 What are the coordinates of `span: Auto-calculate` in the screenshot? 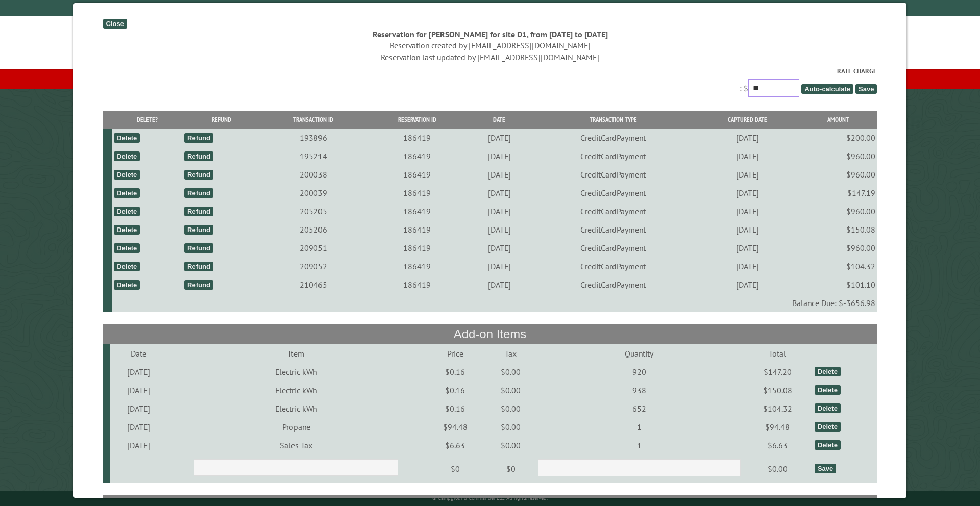 It's located at (828, 89).